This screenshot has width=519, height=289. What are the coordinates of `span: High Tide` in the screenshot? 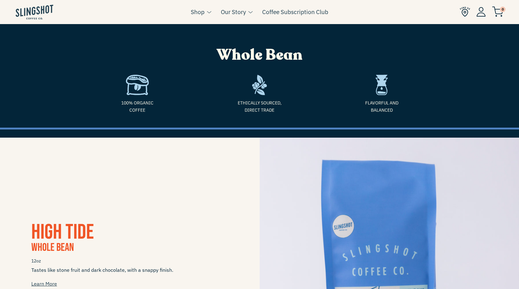 It's located at (63, 232).